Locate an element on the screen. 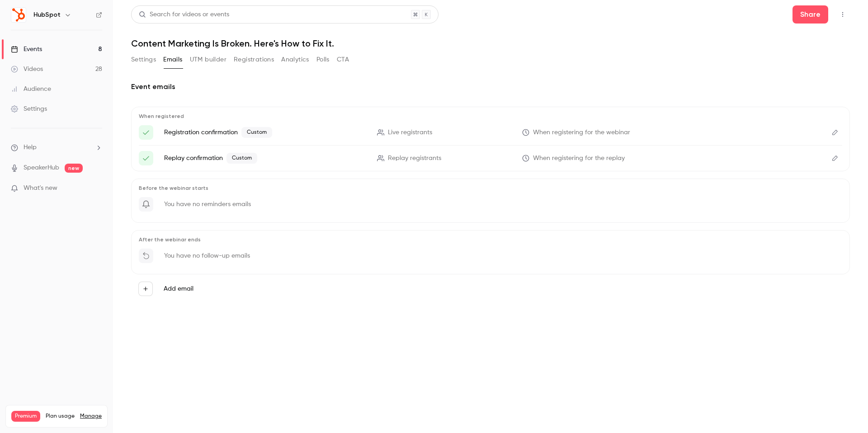  div: Search for videos or events is located at coordinates (184, 15).